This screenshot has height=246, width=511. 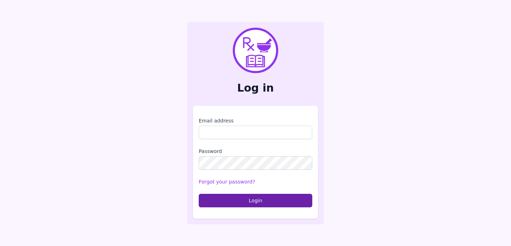 What do you see at coordinates (227, 182) in the screenshot?
I see `a: Forgot your password?` at bounding box center [227, 182].